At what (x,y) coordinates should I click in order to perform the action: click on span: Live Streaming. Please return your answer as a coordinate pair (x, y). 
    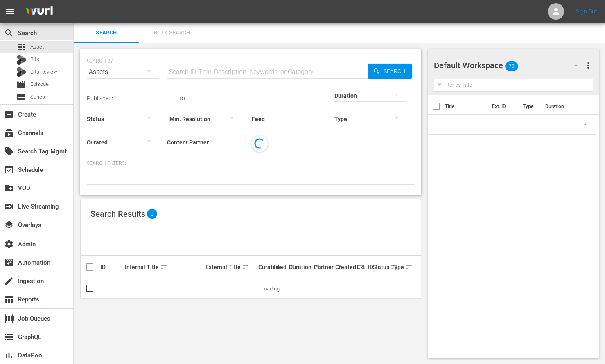
    Looking at the image, I should click on (9, 207).